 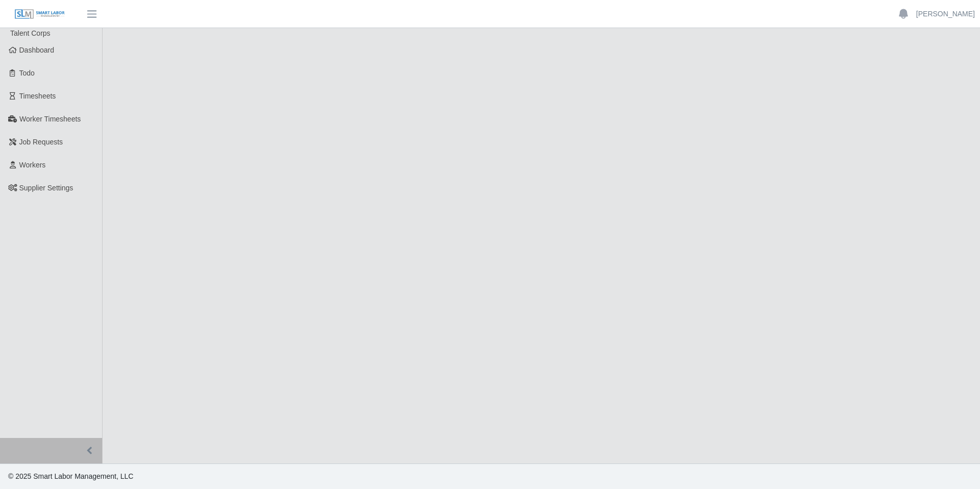 I want to click on span: Workers, so click(x=33, y=165).